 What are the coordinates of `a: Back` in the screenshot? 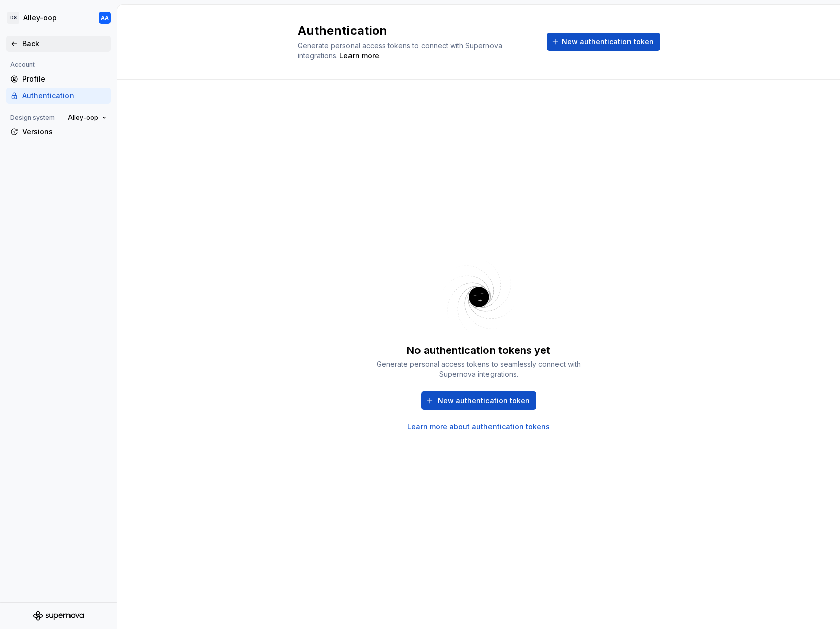 It's located at (59, 44).